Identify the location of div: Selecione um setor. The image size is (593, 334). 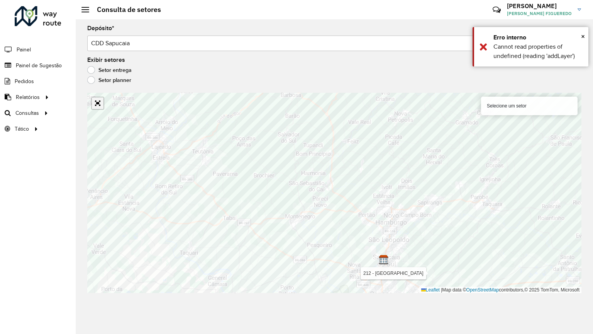
(530, 106).